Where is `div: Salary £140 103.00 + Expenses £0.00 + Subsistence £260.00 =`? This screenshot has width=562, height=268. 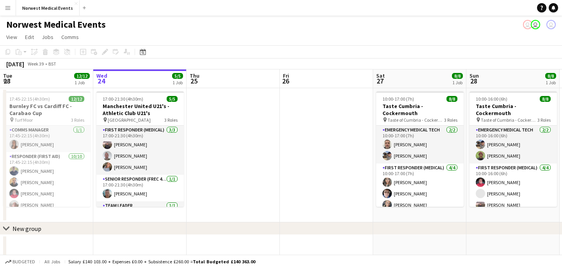
div: Salary £140 103.00 + Expenses £0.00 + Subsistence £260.00 = is located at coordinates (162, 262).